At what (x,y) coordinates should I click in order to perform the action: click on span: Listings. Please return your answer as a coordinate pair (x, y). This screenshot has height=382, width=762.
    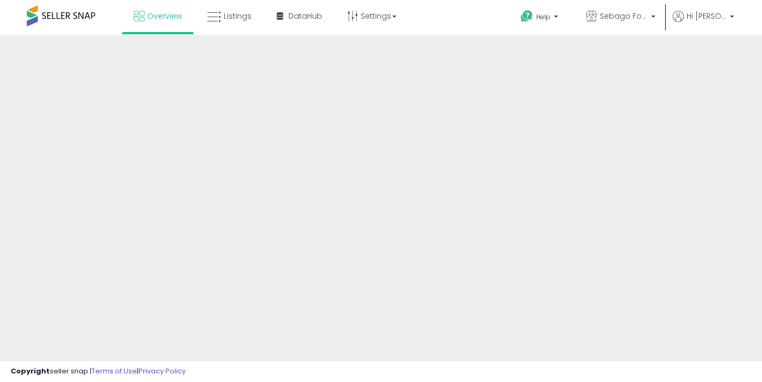
    Looking at the image, I should click on (238, 16).